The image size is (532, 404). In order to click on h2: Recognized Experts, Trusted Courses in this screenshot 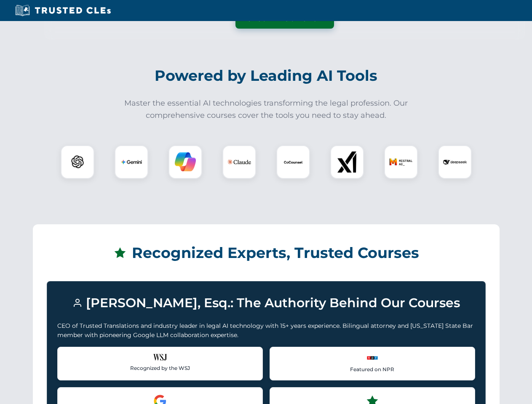, I will do `click(266, 253)`.